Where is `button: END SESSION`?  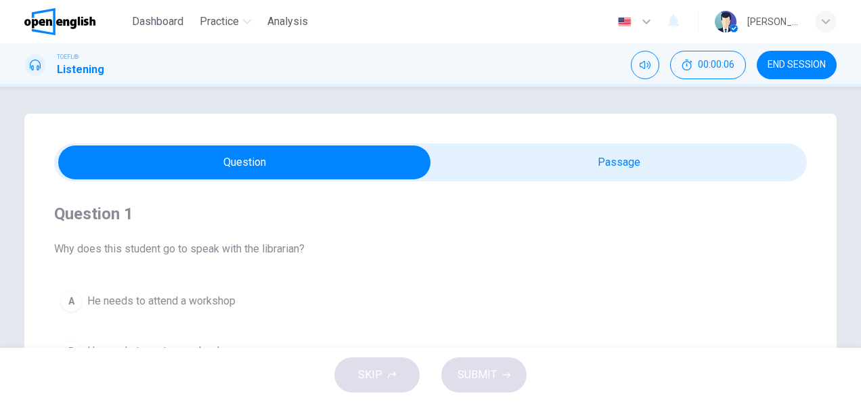 button: END SESSION is located at coordinates (797, 65).